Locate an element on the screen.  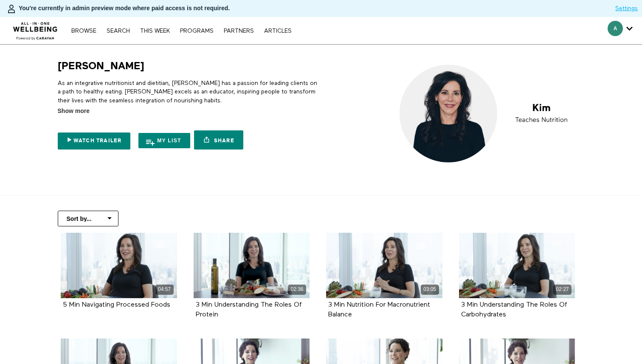
a: 3 Min Understanding The Roles Of Carbohydrates 02:27 is located at coordinates (517, 265).